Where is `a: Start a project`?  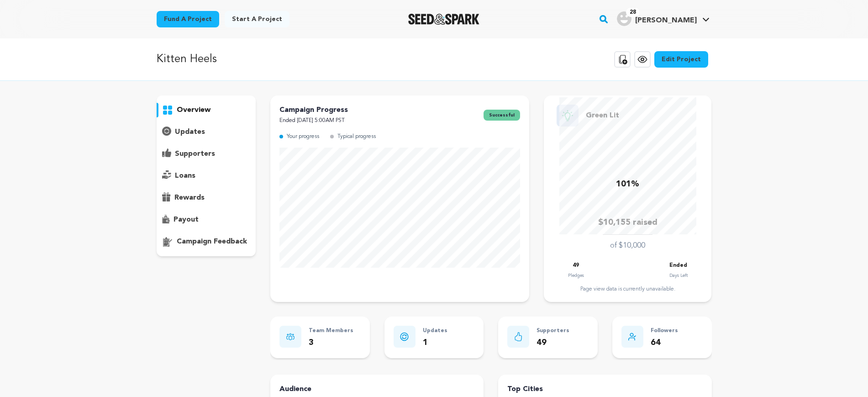 a: Start a project is located at coordinates (257, 19).